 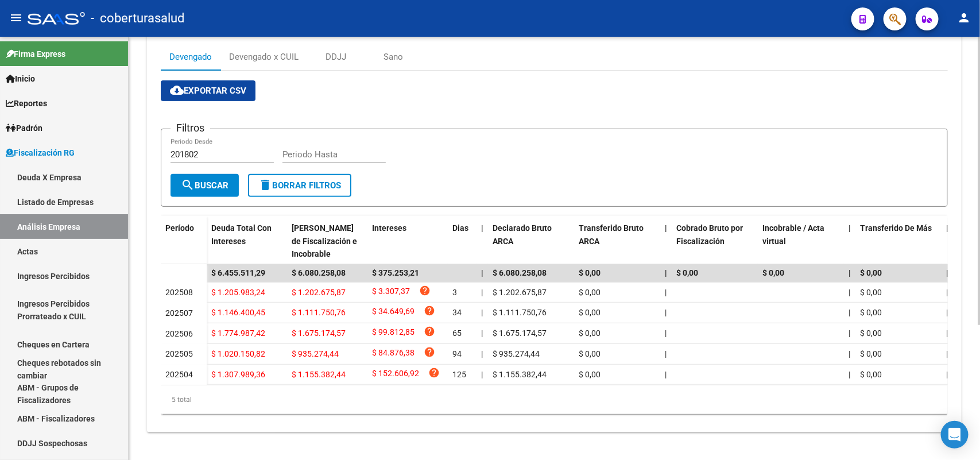 I want to click on span: 202505, so click(x=179, y=354).